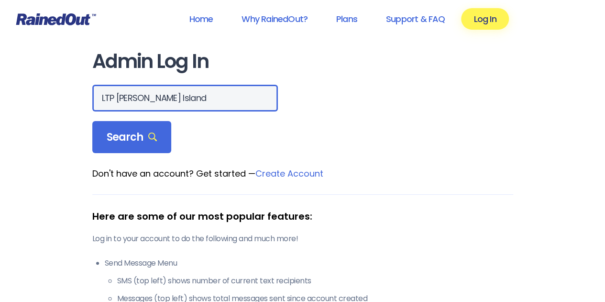  What do you see at coordinates (185, 98) in the screenshot?
I see `input: Search Orgs…` at bounding box center [185, 98].